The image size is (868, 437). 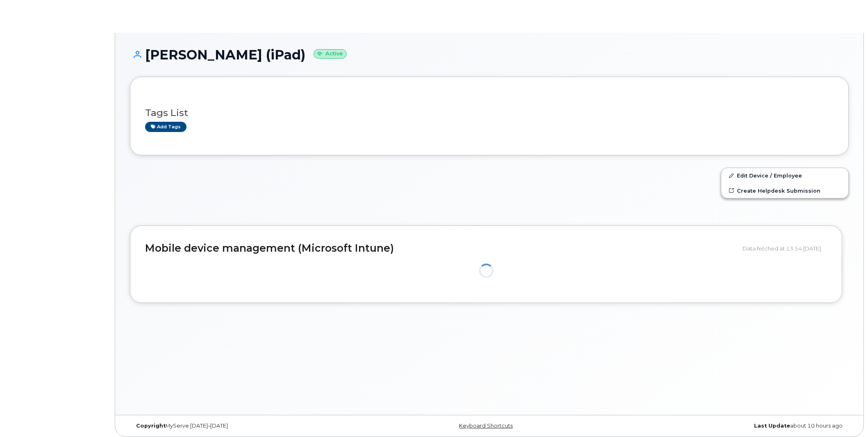 I want to click on strong: Last Update, so click(x=772, y=425).